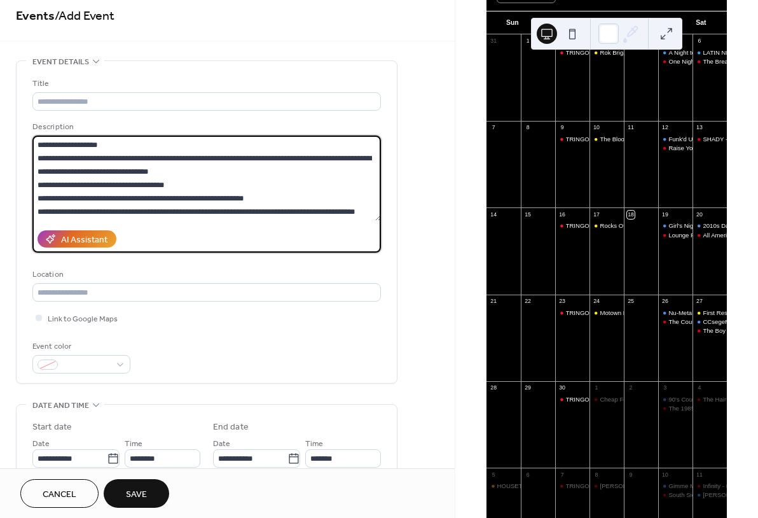 This screenshot has height=518, width=758. Describe the element at coordinates (562, 301) in the screenshot. I see `div: 23` at that location.